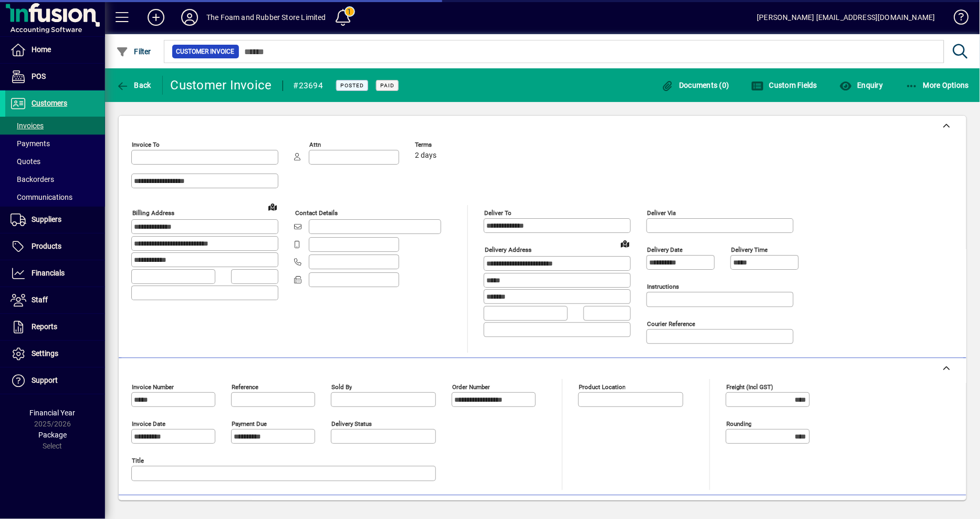 Image resolution: width=980 pixels, height=519 pixels. What do you see at coordinates (41, 197) in the screenshot?
I see `span: Communications` at bounding box center [41, 197].